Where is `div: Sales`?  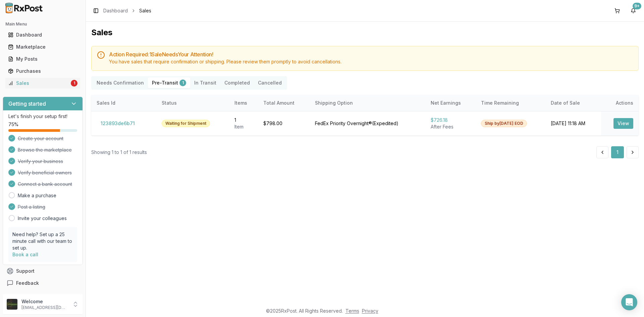 div: Sales is located at coordinates (39, 83).